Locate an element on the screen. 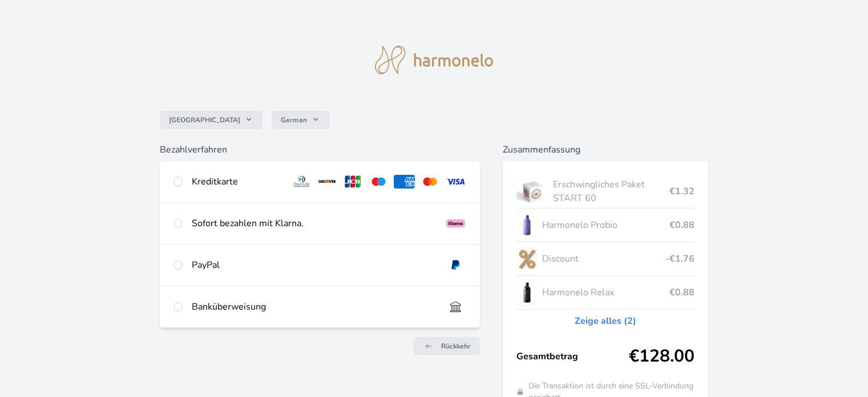  h6: Zusammenfassung is located at coordinates (606, 150).